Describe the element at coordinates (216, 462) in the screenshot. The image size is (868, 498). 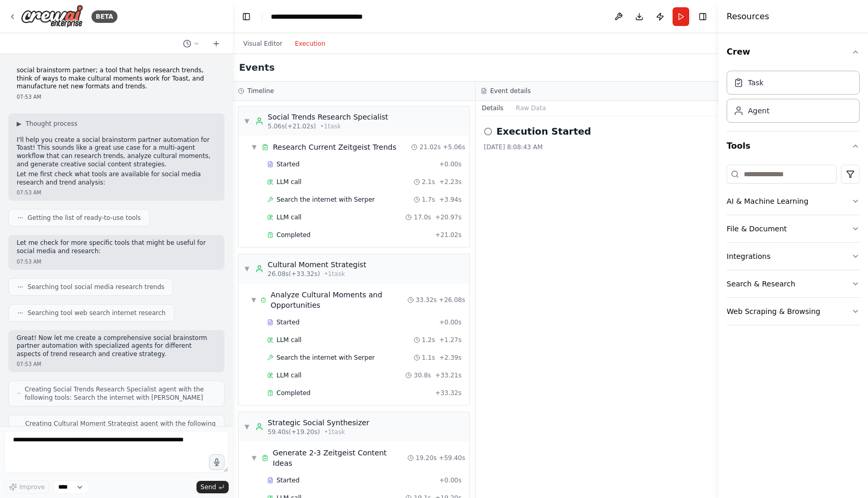
I see `button: Click to speak your automation idea` at that location.